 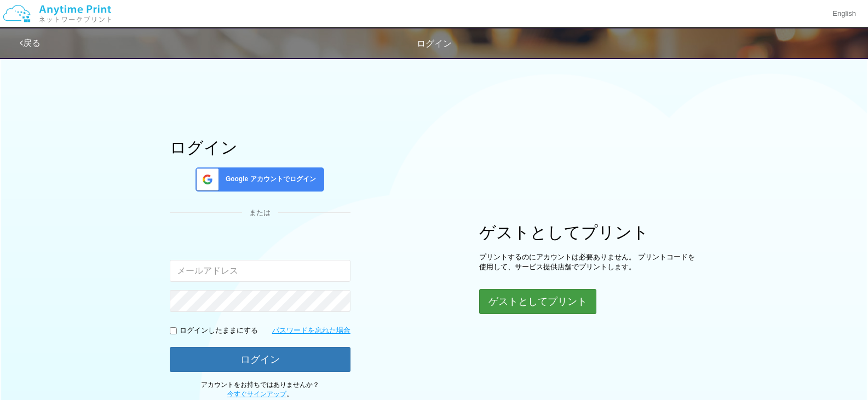 What do you see at coordinates (218, 331) in the screenshot?
I see `p: ログインしたままにする` at bounding box center [218, 331].